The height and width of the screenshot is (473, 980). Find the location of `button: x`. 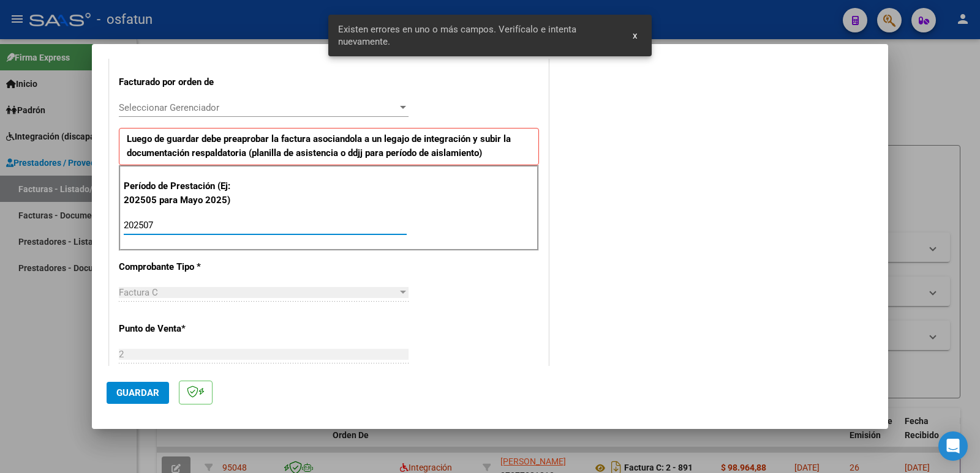

button: x is located at coordinates (634, 35).